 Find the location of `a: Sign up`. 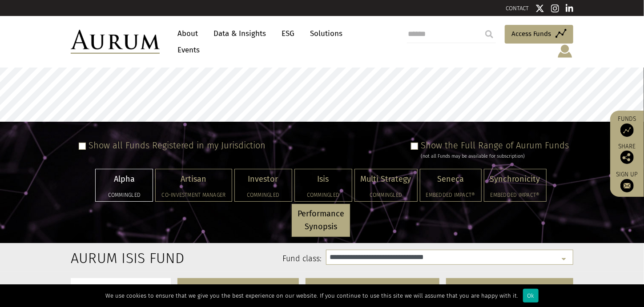

a: Sign up is located at coordinates (627, 181).